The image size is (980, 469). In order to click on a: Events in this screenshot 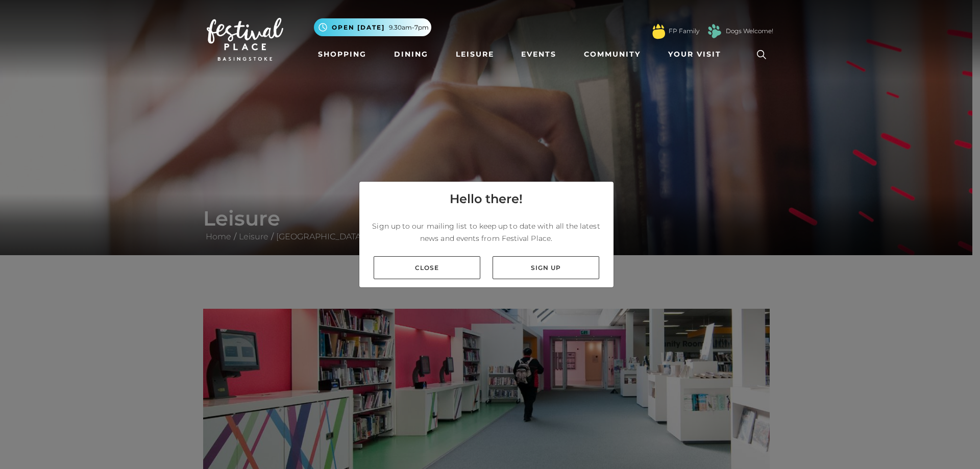, I will do `click(539, 54)`.